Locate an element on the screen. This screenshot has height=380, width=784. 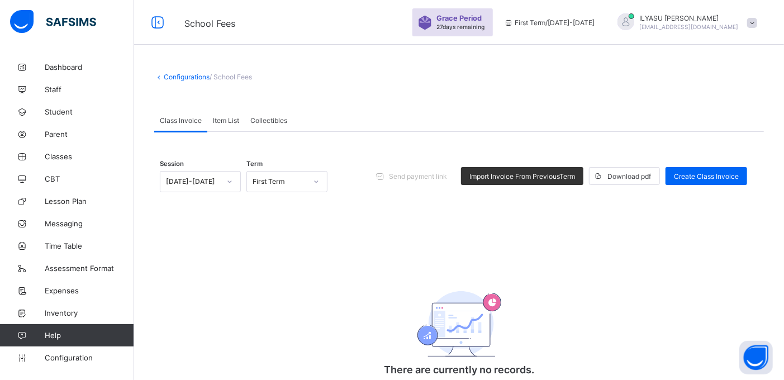
span: Student is located at coordinates (89, 112).